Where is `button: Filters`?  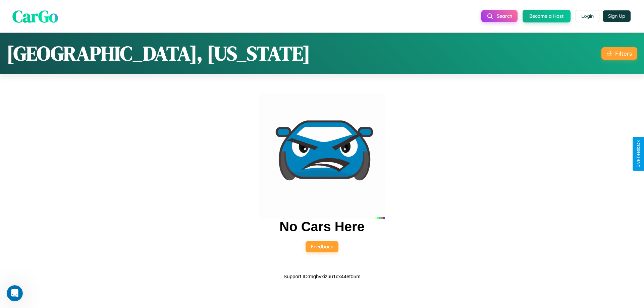 button: Filters is located at coordinates (620, 54).